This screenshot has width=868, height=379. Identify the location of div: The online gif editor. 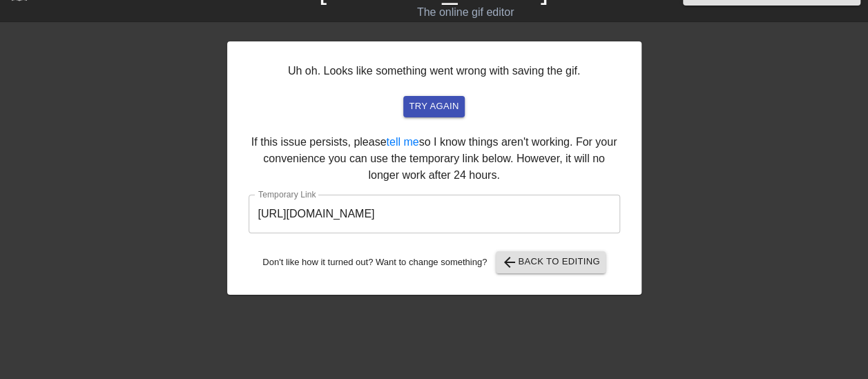
(465, 12).